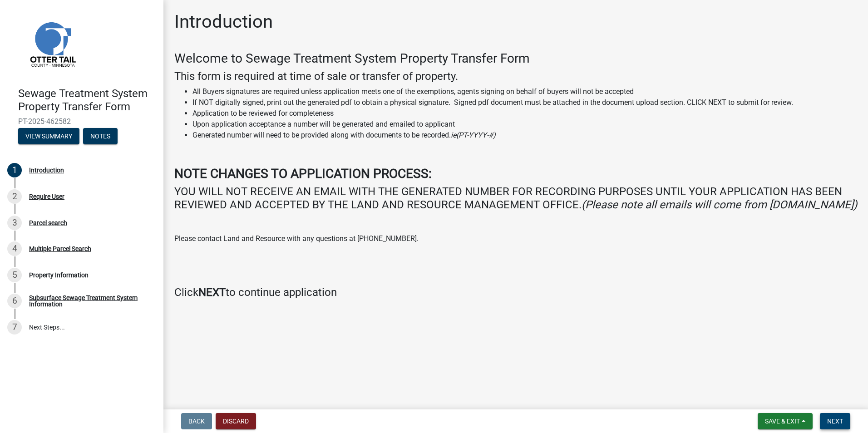 This screenshot has height=433, width=868. I want to click on img: Otter Tail County, Minnesota, so click(52, 43).